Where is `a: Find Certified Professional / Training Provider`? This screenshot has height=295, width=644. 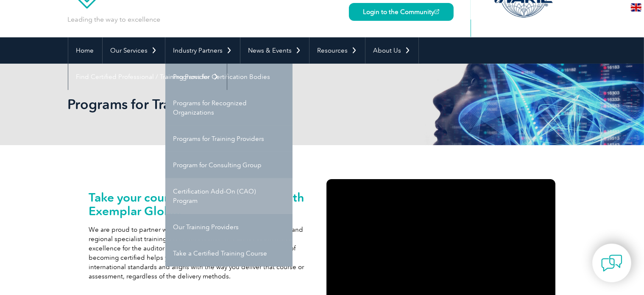
a: Find Certified Professional / Training Provider is located at coordinates (147, 77).